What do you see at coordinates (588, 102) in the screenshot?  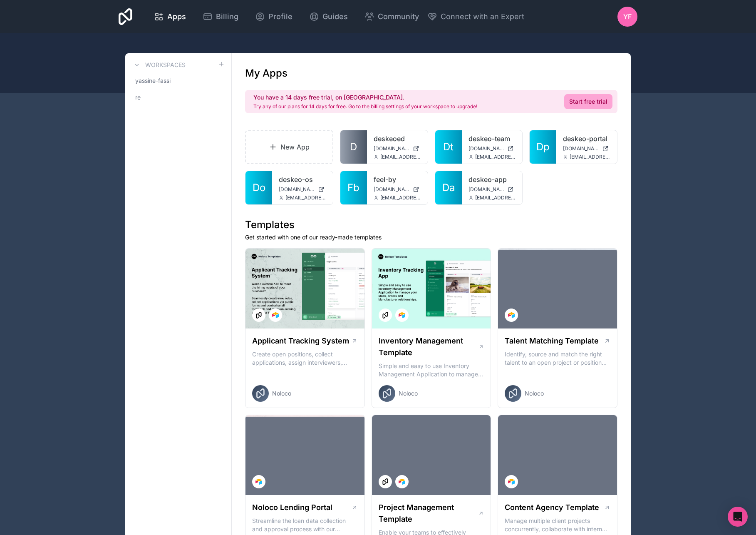 I see `a: Start free trial` at bounding box center [588, 102].